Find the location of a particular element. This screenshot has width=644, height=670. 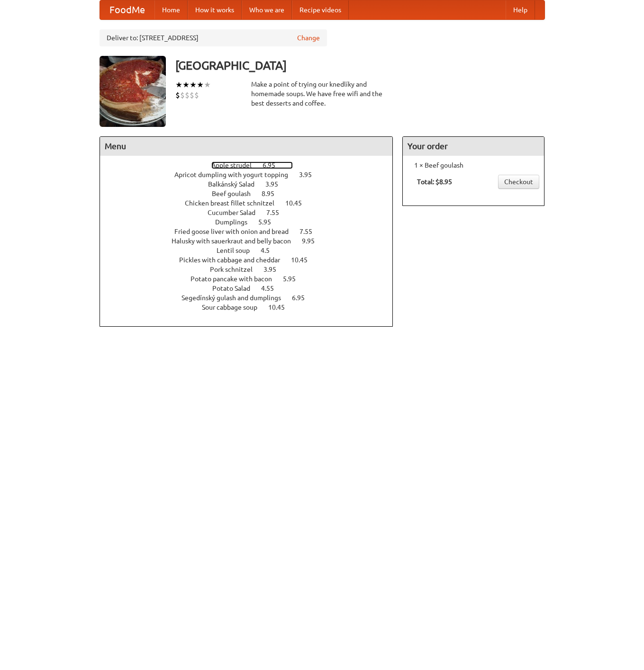

div: Make a point of trying our knedlíky and homemade soups. We have free wifi and the best desserts a... is located at coordinates (322, 94).